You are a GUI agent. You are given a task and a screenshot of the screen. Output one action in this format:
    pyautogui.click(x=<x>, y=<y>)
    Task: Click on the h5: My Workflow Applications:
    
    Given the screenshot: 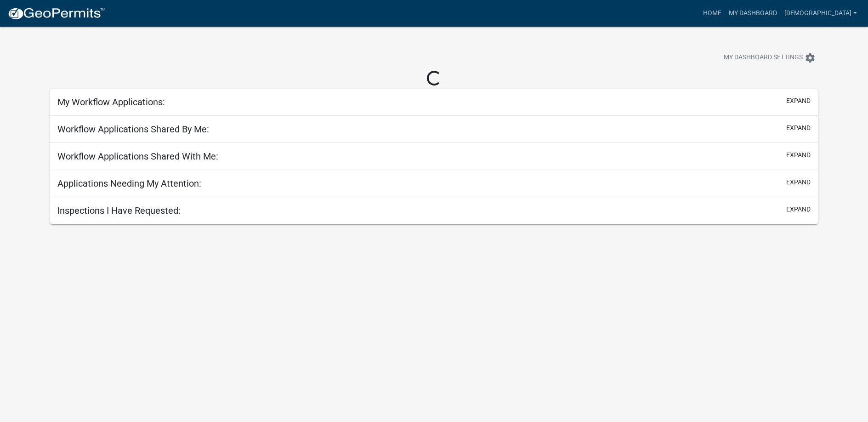 What is the action you would take?
    pyautogui.click(x=111, y=102)
    